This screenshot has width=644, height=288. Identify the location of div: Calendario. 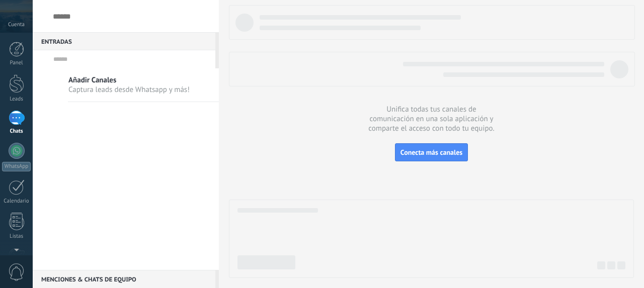
(17, 201).